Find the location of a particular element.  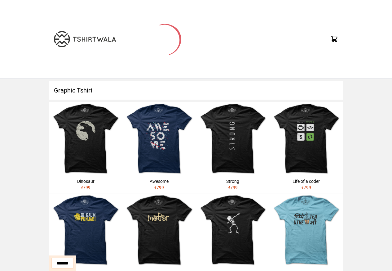

img: skeleton-dabbing.jpg is located at coordinates (233, 230).